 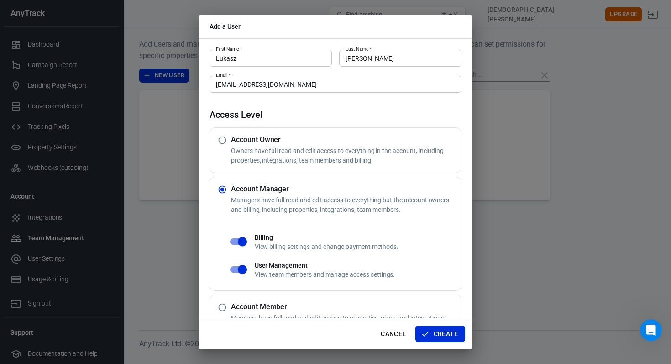 What do you see at coordinates (335, 84) in the screenshot?
I see `input: john.doe@work.com` at bounding box center [335, 84].